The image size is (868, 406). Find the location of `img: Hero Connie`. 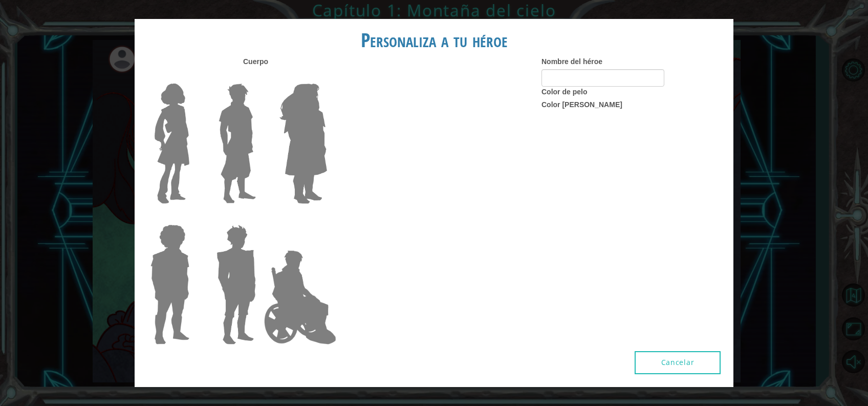

img: Hero Connie is located at coordinates (172, 144).